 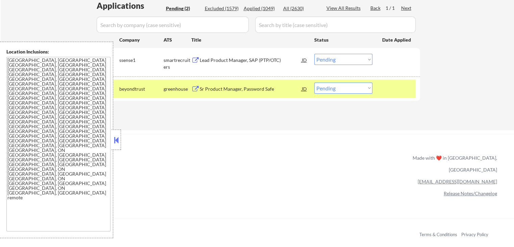 What do you see at coordinates (250, 40) in the screenshot?
I see `div: Title` at bounding box center [250, 40].